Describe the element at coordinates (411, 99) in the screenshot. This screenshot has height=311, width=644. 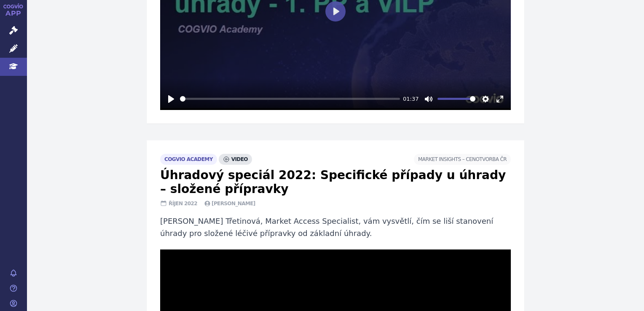
I see `div: Current time` at that location.